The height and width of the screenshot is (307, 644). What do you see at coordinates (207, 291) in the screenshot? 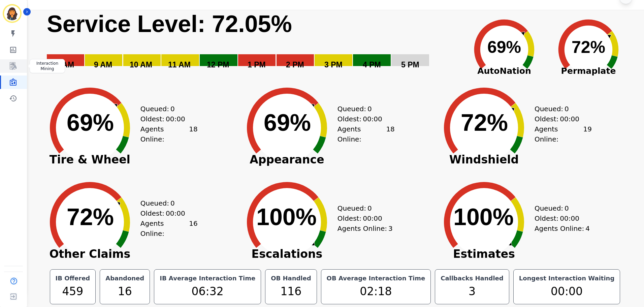
I see `div: 06:32` at bounding box center [207, 291].